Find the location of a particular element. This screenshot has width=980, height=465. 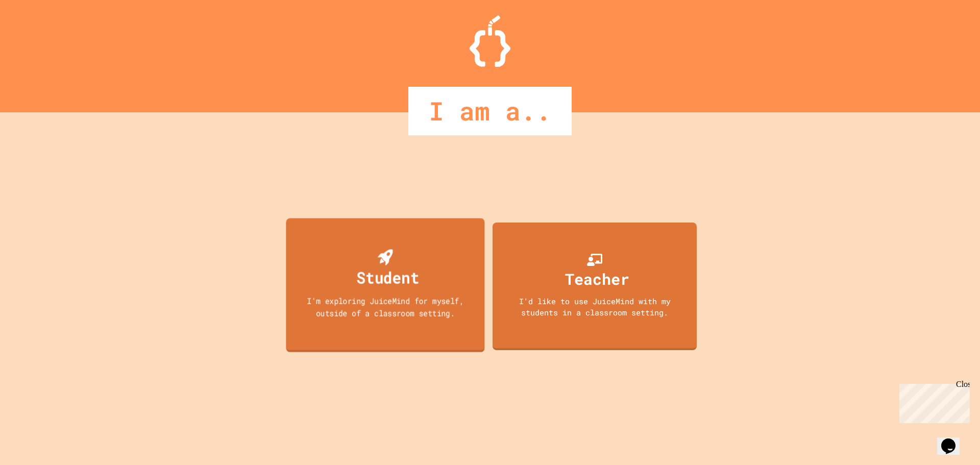

div: Chat with us now!Close is located at coordinates (38, 34).